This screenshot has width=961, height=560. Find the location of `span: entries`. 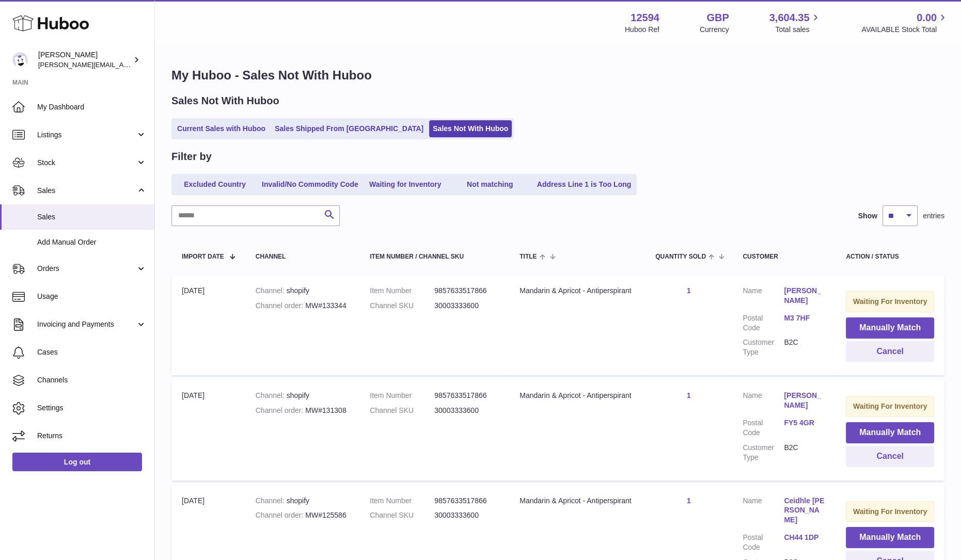

span: entries is located at coordinates (934, 216).